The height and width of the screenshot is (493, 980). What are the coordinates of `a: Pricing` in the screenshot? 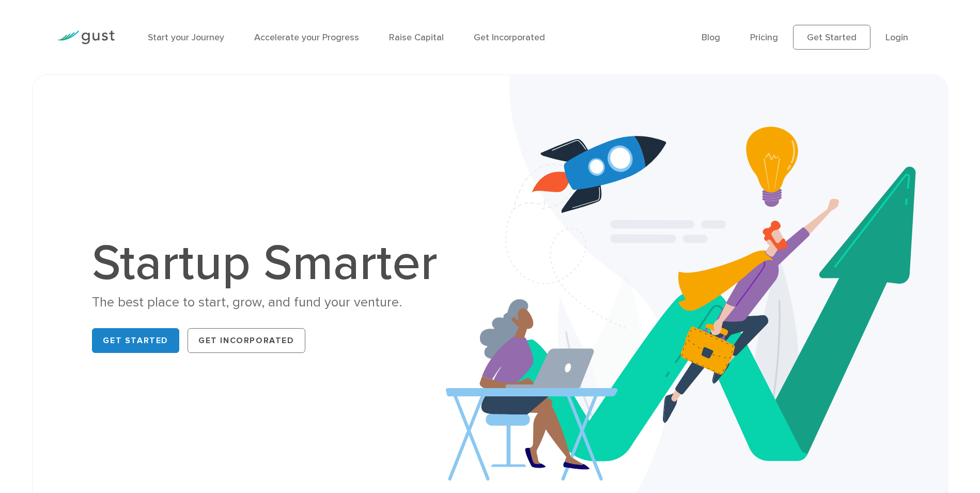 It's located at (764, 38).